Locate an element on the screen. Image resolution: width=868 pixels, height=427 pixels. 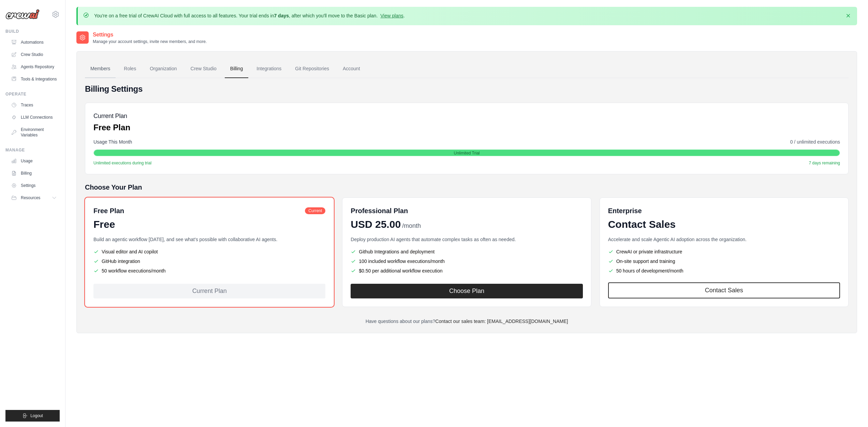
strong: 7 days is located at coordinates (282, 16).